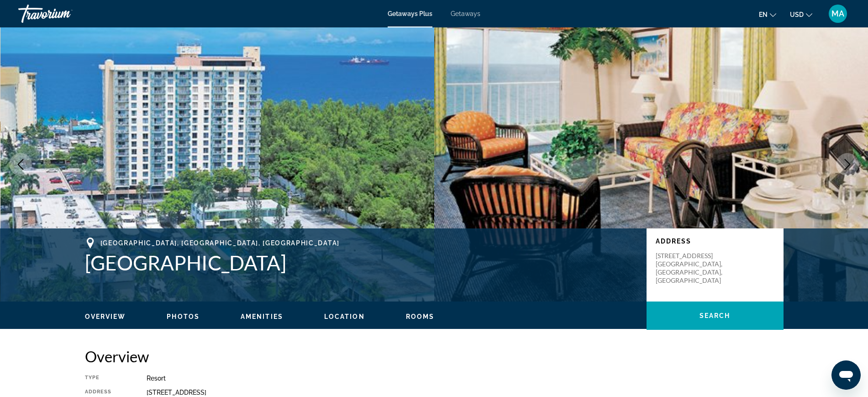 This screenshot has height=397, width=868. Describe the element at coordinates (797, 15) in the screenshot. I see `span: USD` at that location.